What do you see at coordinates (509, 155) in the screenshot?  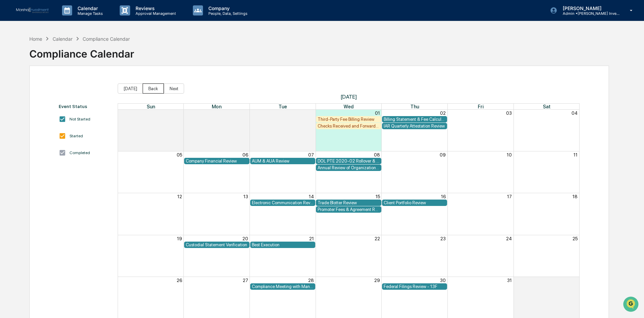 I see `button: 10` at bounding box center [509, 155].